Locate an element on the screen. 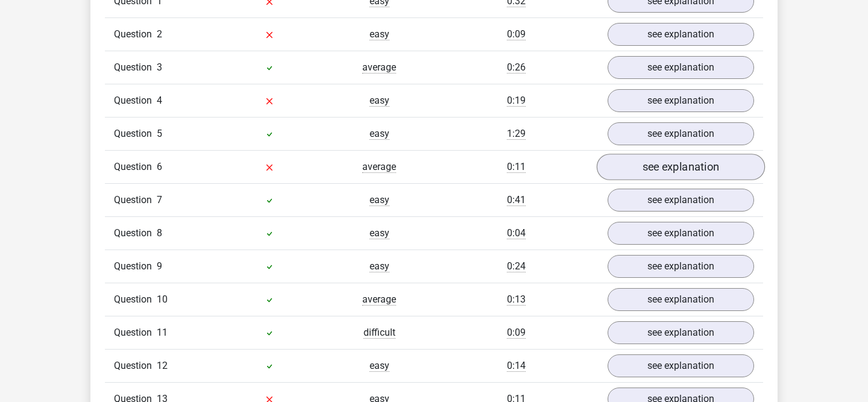 The image size is (868, 402). span: 3 is located at coordinates (159, 67).